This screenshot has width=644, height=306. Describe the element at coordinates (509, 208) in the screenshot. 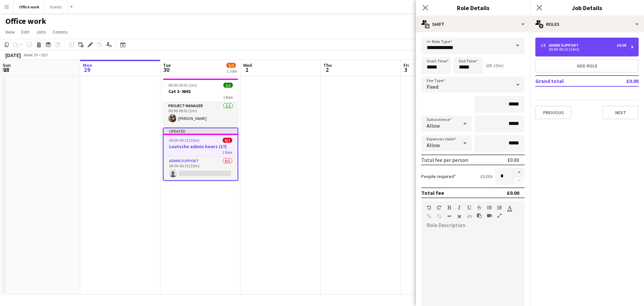

I see `button: Text Color` at that location.